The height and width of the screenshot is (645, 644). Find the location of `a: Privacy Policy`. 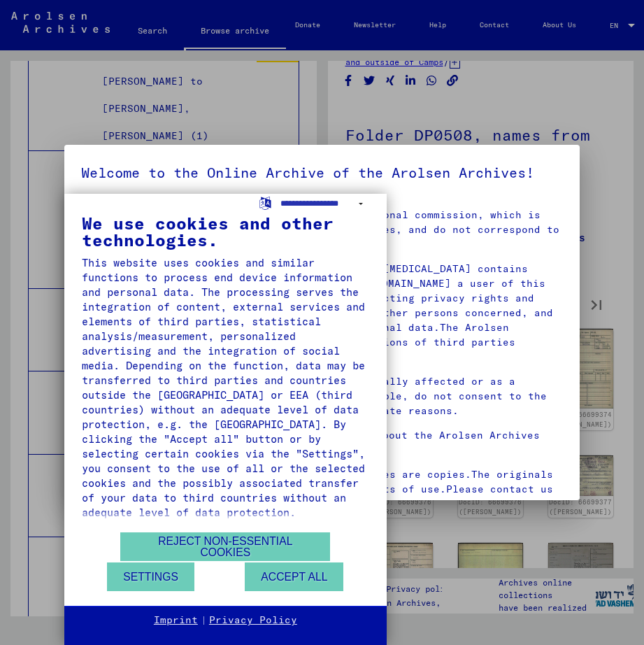

a: Privacy Policy is located at coordinates (253, 620).